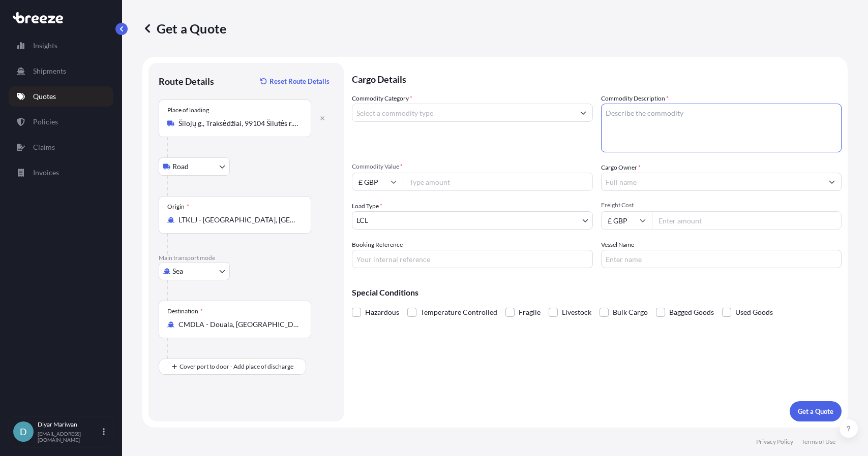 The image size is (868, 456). What do you see at coordinates (186, 81) in the screenshot?
I see `p: Route Details` at bounding box center [186, 81].